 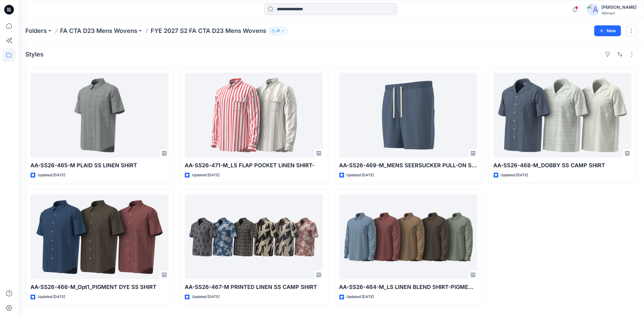 I want to click on h4: Styles, so click(x=34, y=54).